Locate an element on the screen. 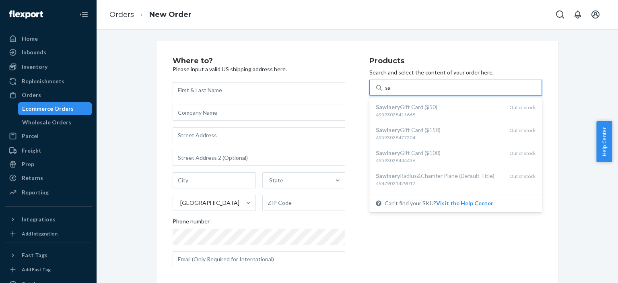 The image size is (618, 283). h2: Where to? is located at coordinates (259, 61).